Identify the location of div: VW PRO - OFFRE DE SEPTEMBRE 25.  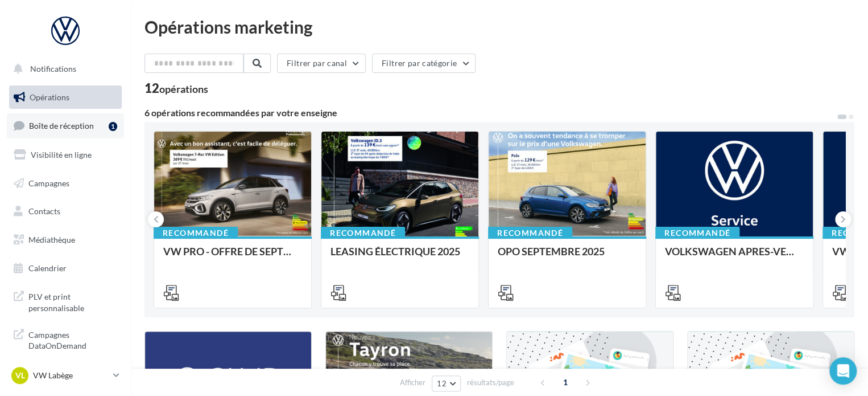
(233, 257).